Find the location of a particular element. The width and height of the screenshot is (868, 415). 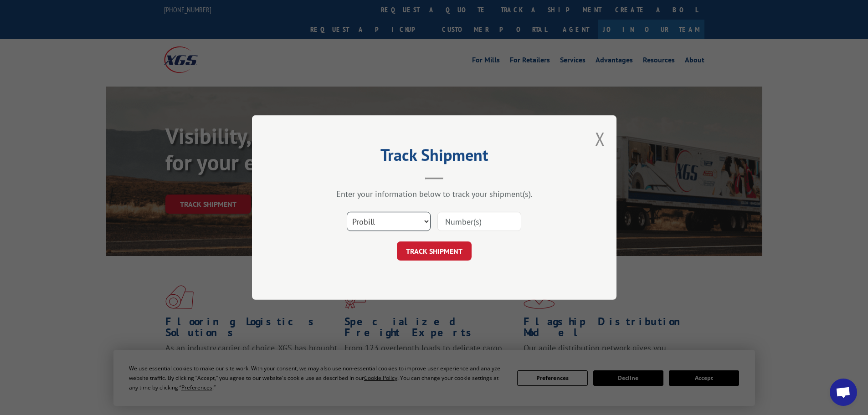

div: Enter your information below to track your shipment(s). is located at coordinates (434, 194).